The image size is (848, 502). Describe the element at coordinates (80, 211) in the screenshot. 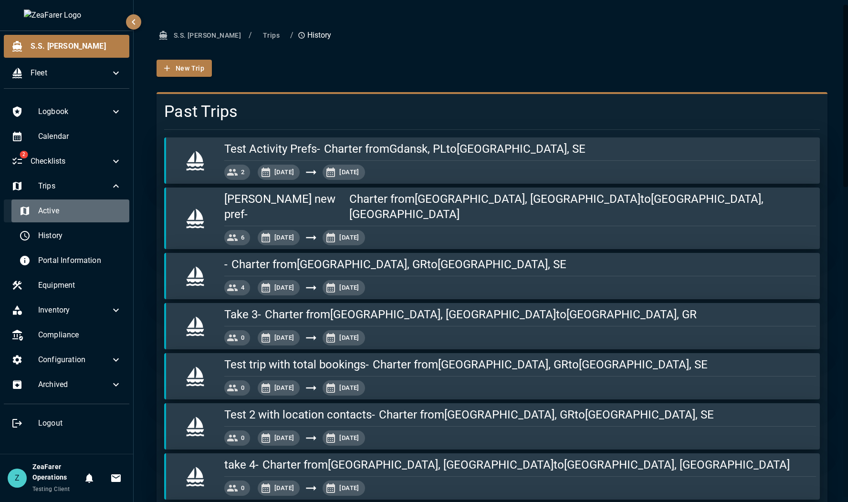

I see `span: Active` at that location.